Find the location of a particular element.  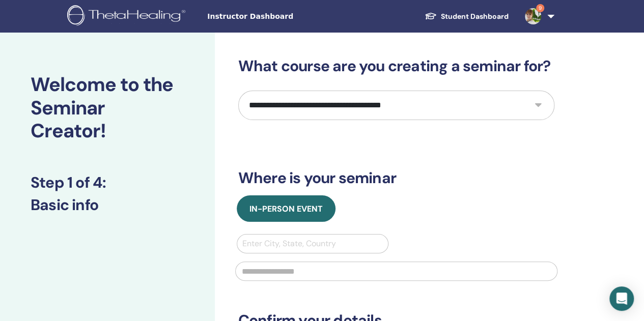

span: In-Person Event is located at coordinates (286, 209).